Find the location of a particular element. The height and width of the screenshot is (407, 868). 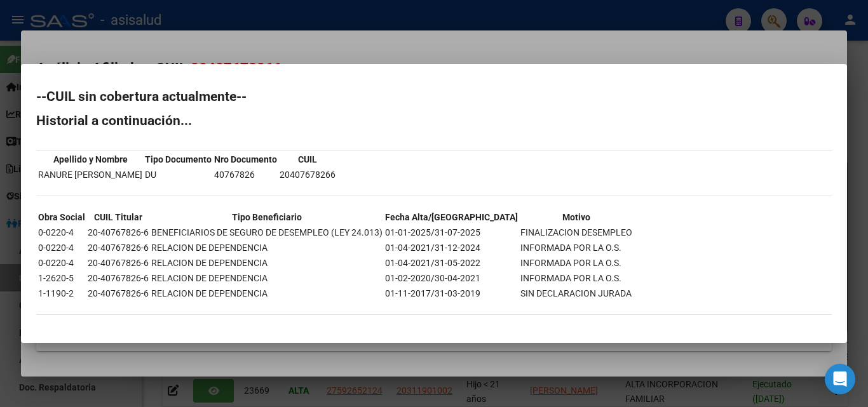

th: Nro Documento is located at coordinates (245, 160).